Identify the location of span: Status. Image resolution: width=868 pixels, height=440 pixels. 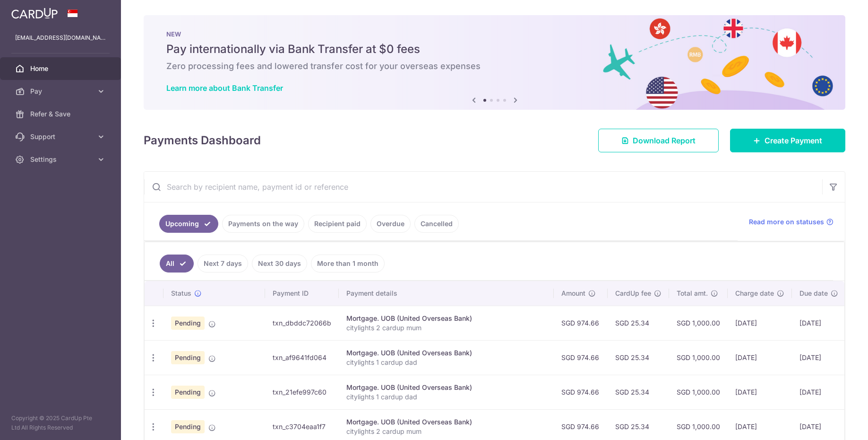
(181, 293).